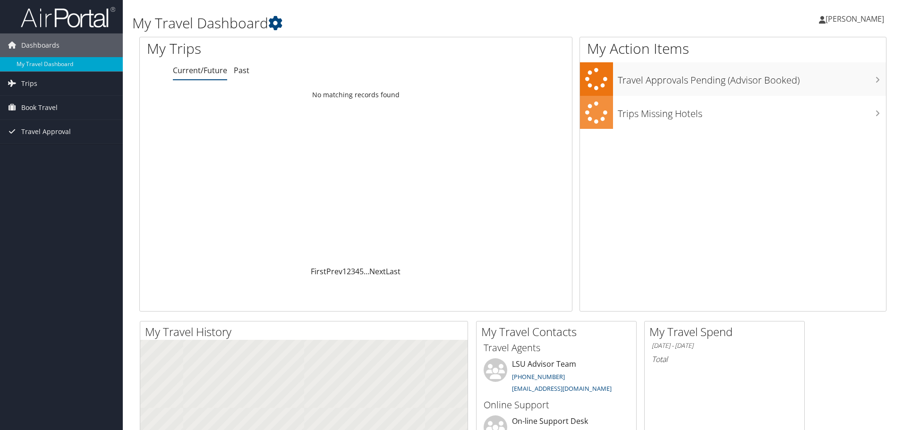  Describe the element at coordinates (318, 271) in the screenshot. I see `a: First` at that location.